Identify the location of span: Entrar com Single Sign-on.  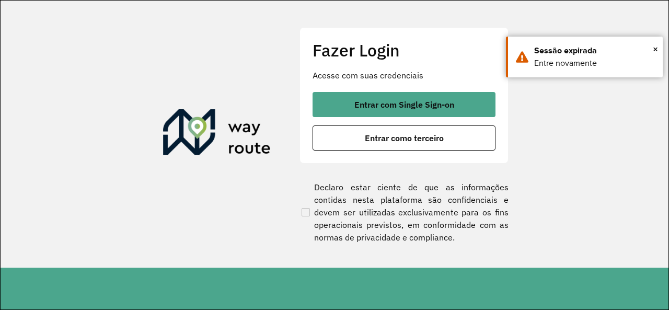
(404, 105).